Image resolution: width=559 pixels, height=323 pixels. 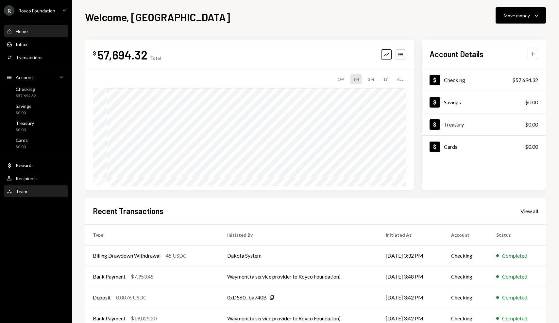 I want to click on div: $7,953.45, so click(x=142, y=277).